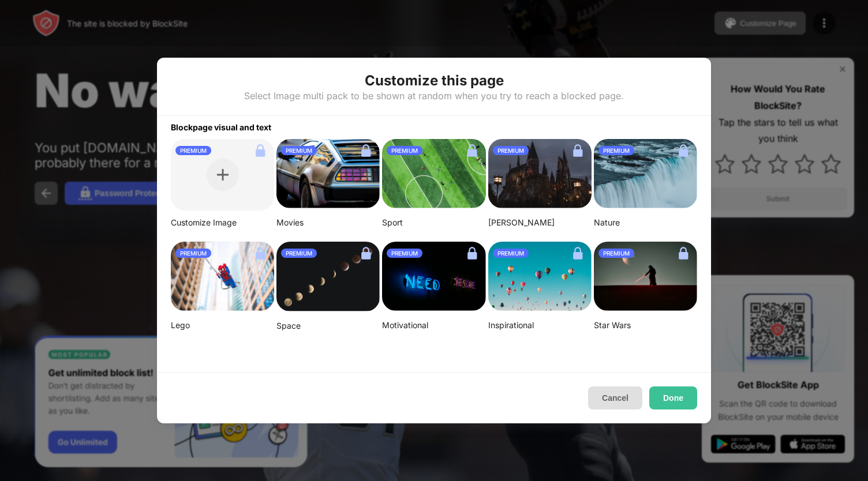  What do you see at coordinates (328, 326) in the screenshot?
I see `div: Space` at bounding box center [328, 326].